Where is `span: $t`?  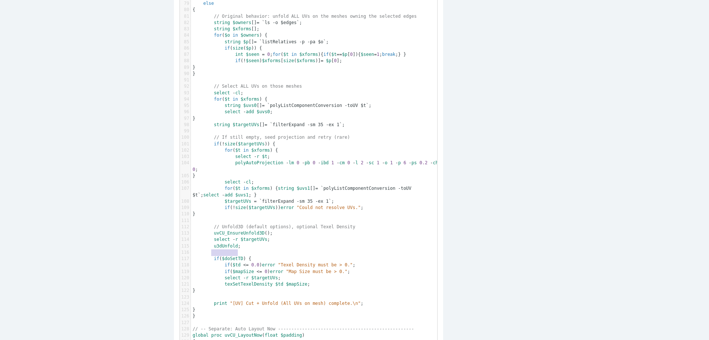 span: $t is located at coordinates (238, 188).